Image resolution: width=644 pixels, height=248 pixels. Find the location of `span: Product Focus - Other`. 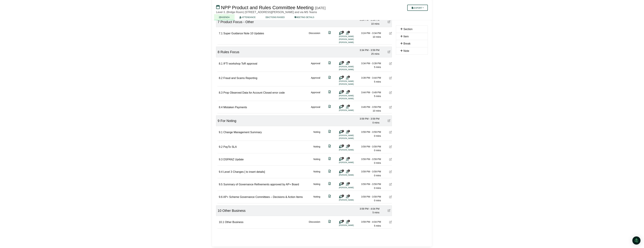

span: Product Focus - Other is located at coordinates (237, 22).